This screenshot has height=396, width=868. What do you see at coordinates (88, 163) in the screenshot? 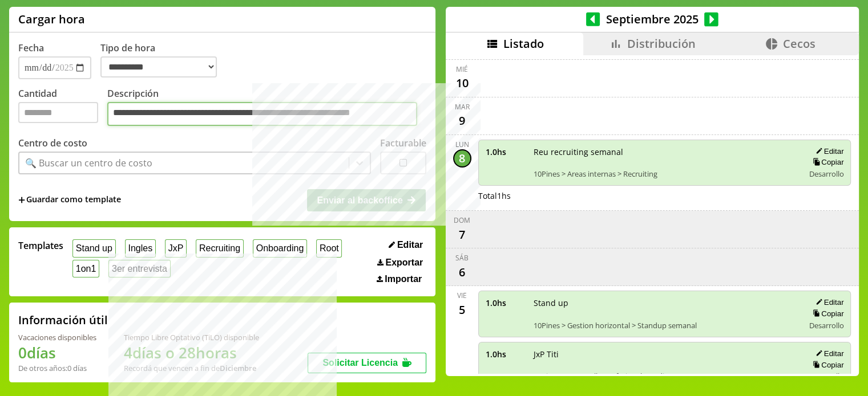
I see `div: 🔍 Buscar un centro de costo` at bounding box center [88, 163].